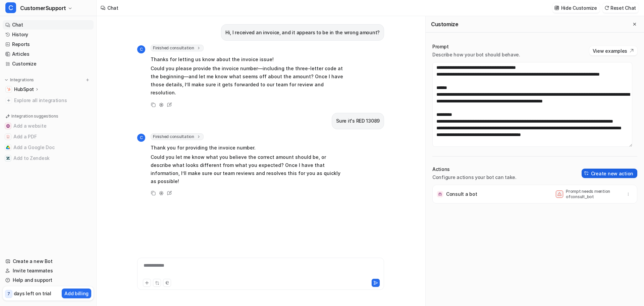 Image resolution: width=644 pixels, height=306 pixels. I want to click on a: Articles, so click(48, 54).